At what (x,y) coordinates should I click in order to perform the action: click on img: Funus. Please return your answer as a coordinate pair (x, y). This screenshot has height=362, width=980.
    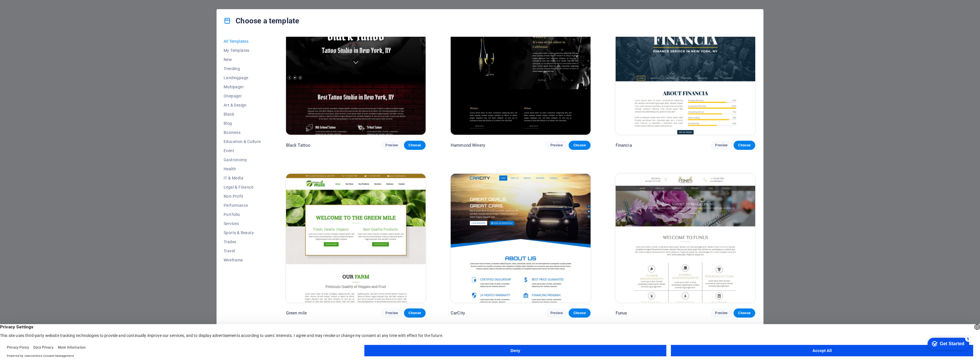
    Looking at the image, I should click on (685, 238).